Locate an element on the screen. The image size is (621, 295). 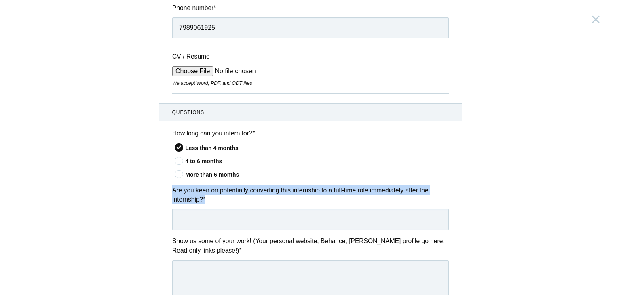
div: Less than 4 months is located at coordinates (317, 148).